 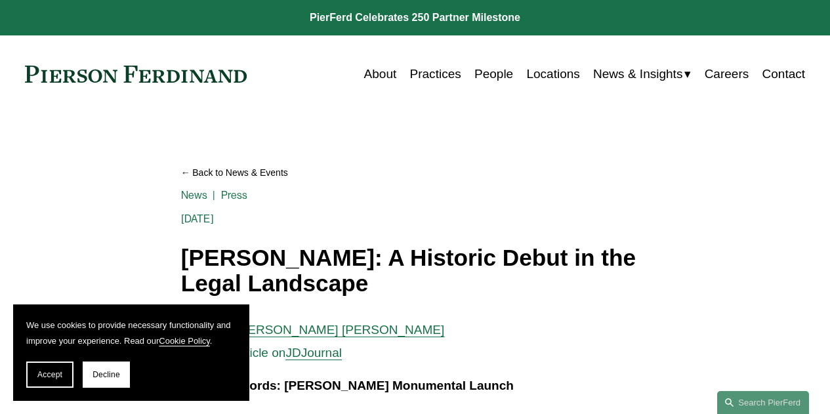 I want to click on a: Back to News & Events, so click(x=415, y=173).